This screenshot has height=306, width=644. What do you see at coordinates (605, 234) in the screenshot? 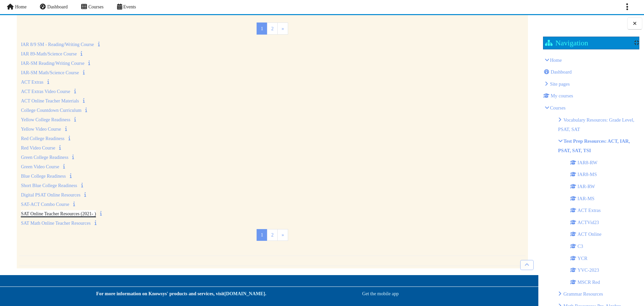
I see `li: ACT Online` at bounding box center [605, 234].